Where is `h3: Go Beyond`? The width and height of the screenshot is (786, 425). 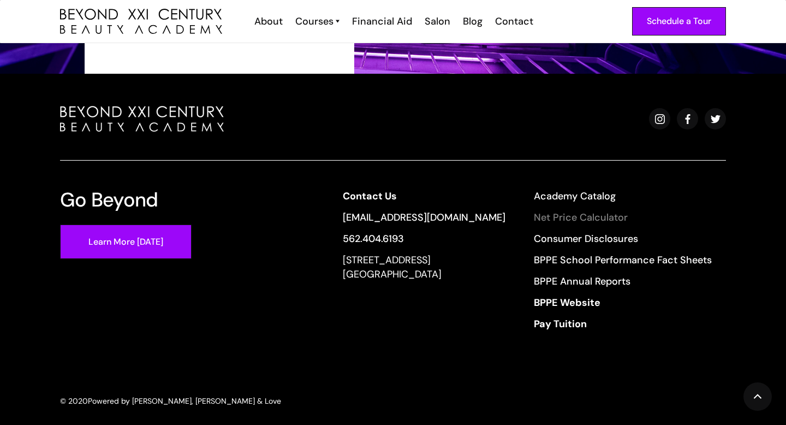
h3: Go Beyond is located at coordinates (109, 199).